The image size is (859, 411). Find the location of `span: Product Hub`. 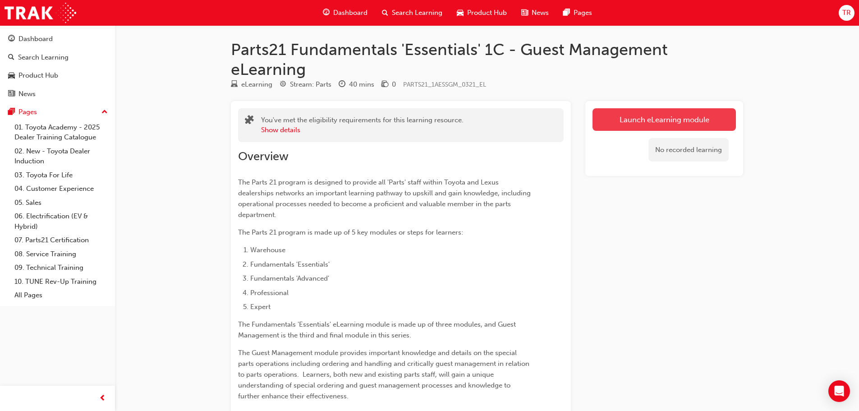

span: Product Hub is located at coordinates (487, 13).